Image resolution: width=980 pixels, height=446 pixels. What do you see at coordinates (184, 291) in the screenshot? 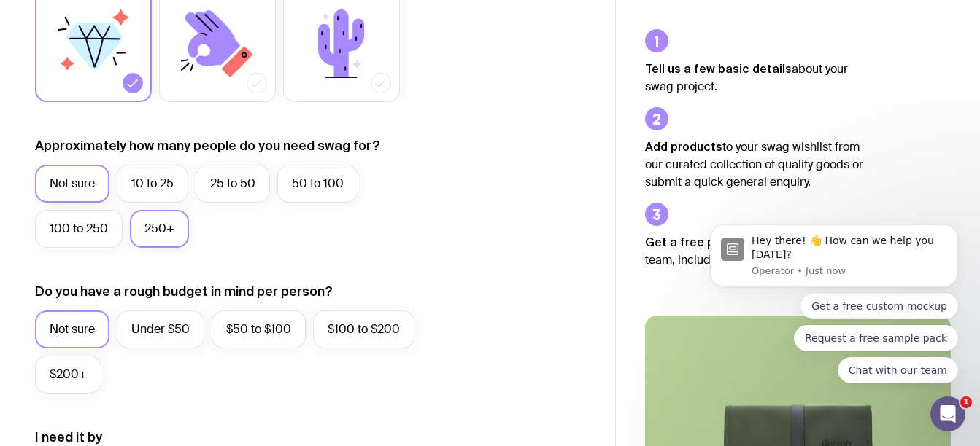
I see `label: Do you have a rough budget in mind per person?` at bounding box center [184, 291].